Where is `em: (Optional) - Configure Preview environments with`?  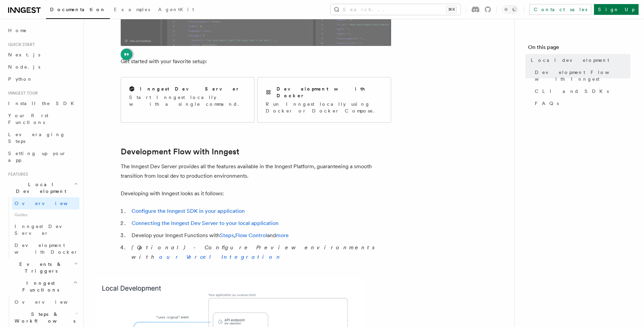
em: (Optional) - Configure Preview environments with is located at coordinates (255, 252).